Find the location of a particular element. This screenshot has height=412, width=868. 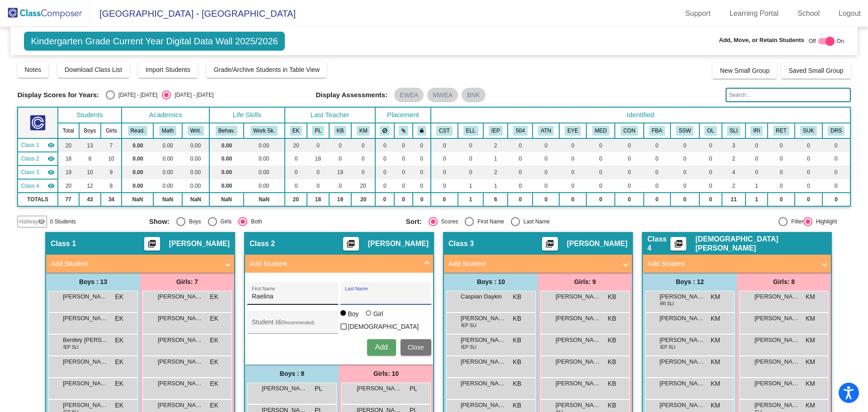

td: TOTALS is located at coordinates (37, 199).